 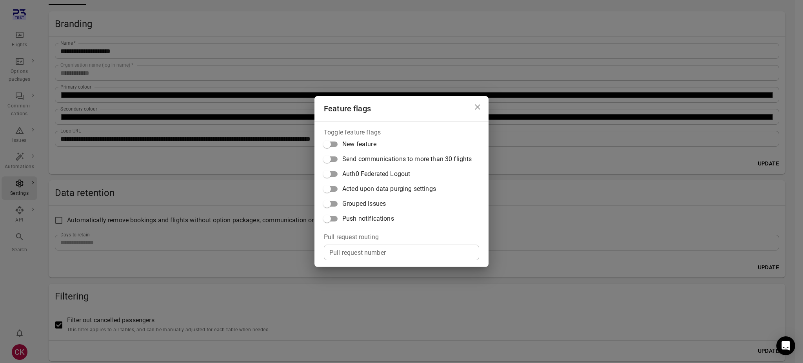 I want to click on span: New feature, so click(x=359, y=144).